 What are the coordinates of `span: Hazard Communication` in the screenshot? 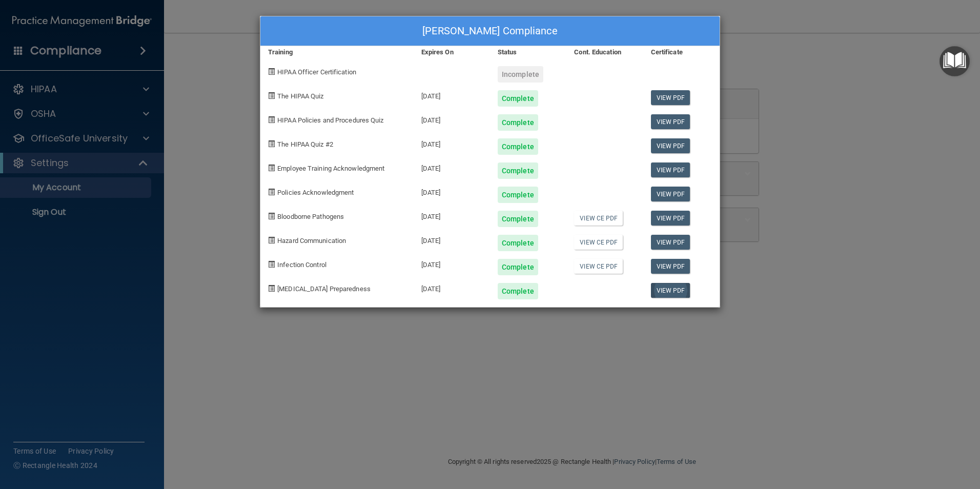 It's located at (312, 240).